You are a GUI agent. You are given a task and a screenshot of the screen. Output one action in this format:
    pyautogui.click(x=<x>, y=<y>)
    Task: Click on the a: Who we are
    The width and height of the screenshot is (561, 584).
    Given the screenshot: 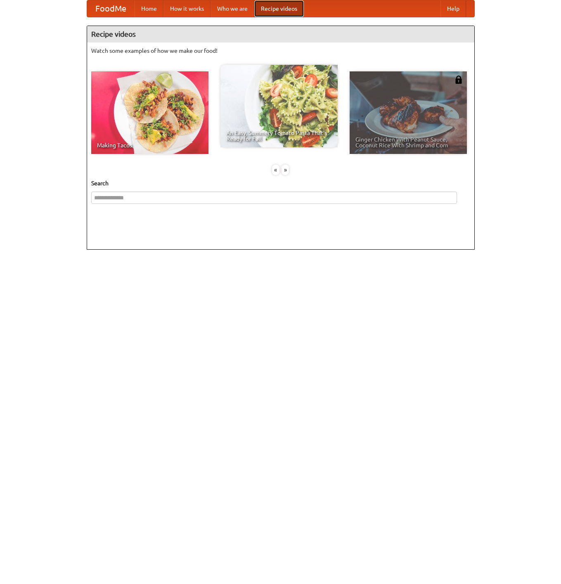 What is the action you would take?
    pyautogui.click(x=232, y=9)
    